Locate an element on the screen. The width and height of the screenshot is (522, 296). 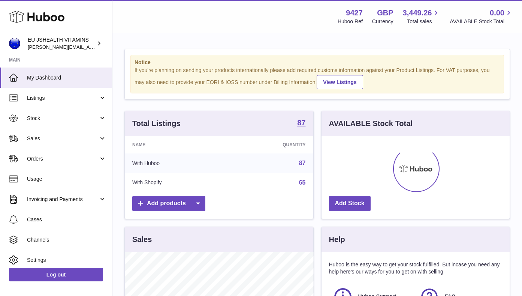
h3: Help is located at coordinates (337, 239).